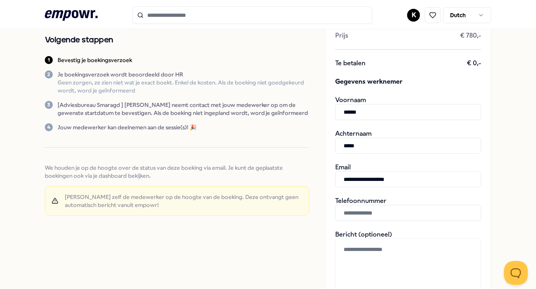 The height and width of the screenshot is (289, 536). Describe the element at coordinates (408, 108) in the screenshot. I see `div: Voornaam` at that location.